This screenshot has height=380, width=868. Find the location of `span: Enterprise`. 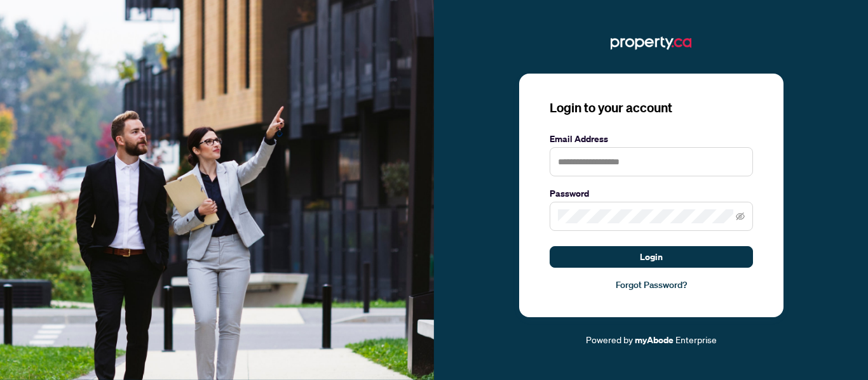

span: Enterprise is located at coordinates (696, 339).